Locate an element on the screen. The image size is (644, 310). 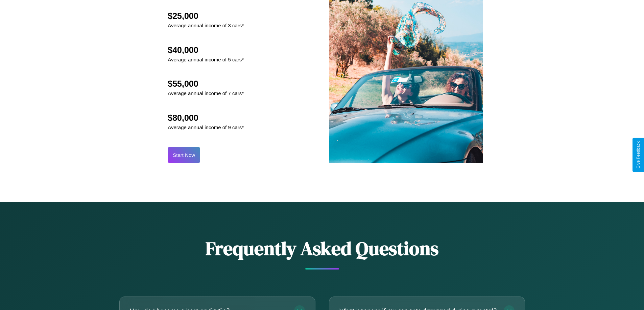
h2: $55,000 is located at coordinates (206, 84).